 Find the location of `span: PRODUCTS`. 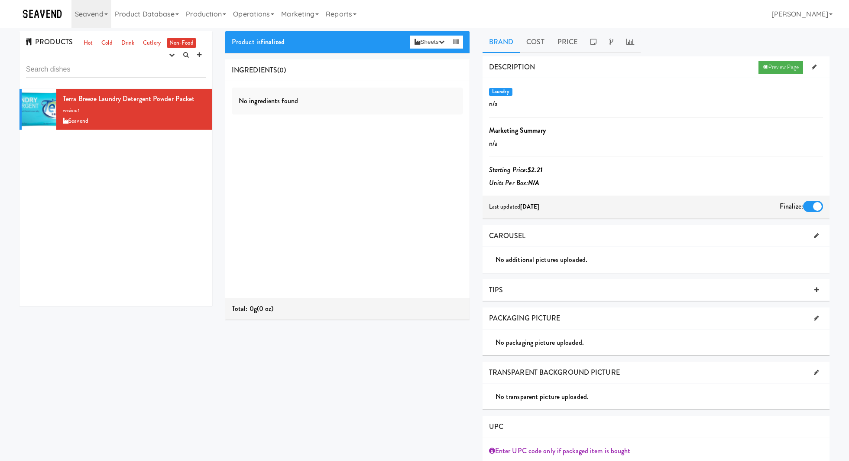

span: PRODUCTS is located at coordinates (49, 42).